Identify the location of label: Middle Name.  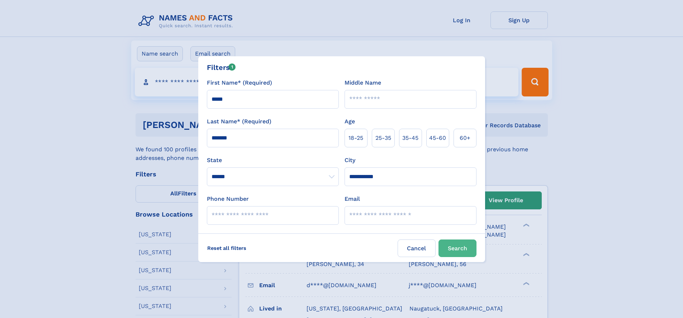
(363, 83).